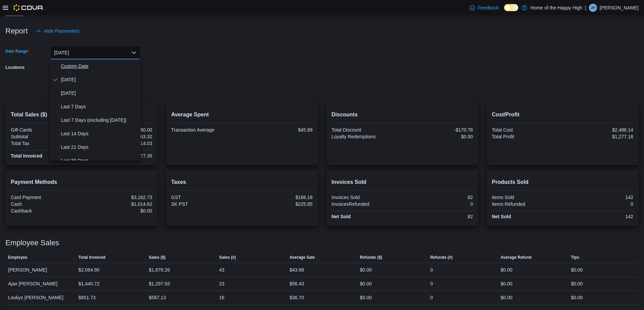 This screenshot has height=310, width=644. I want to click on div: $1,014.62, so click(117, 204).